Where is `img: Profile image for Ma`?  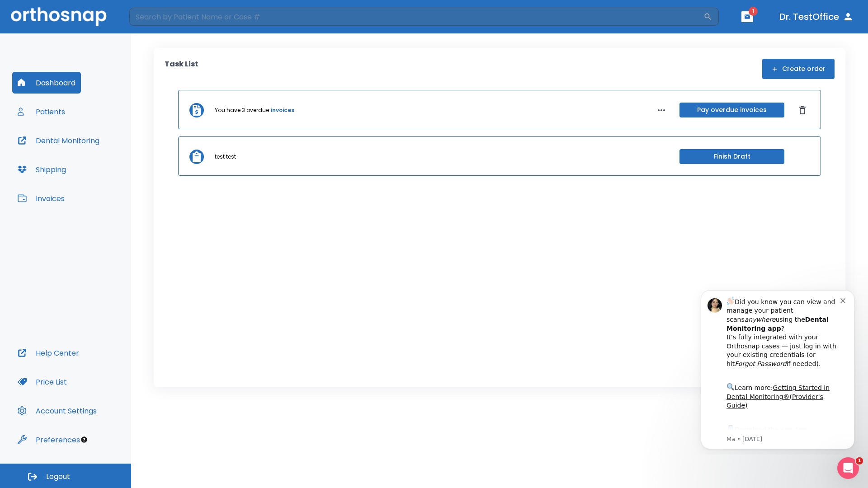 img: Profile image for Ma is located at coordinates (27, 24).